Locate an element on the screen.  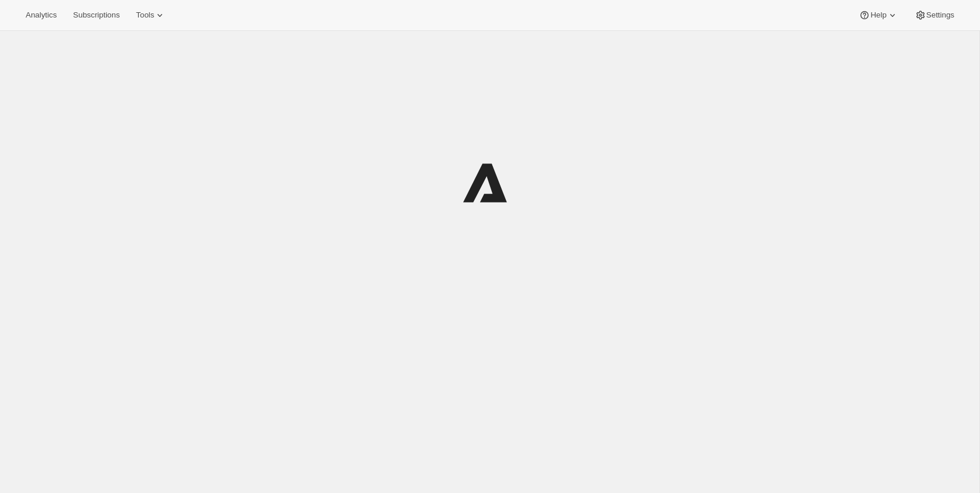
span: Help is located at coordinates (878, 15).